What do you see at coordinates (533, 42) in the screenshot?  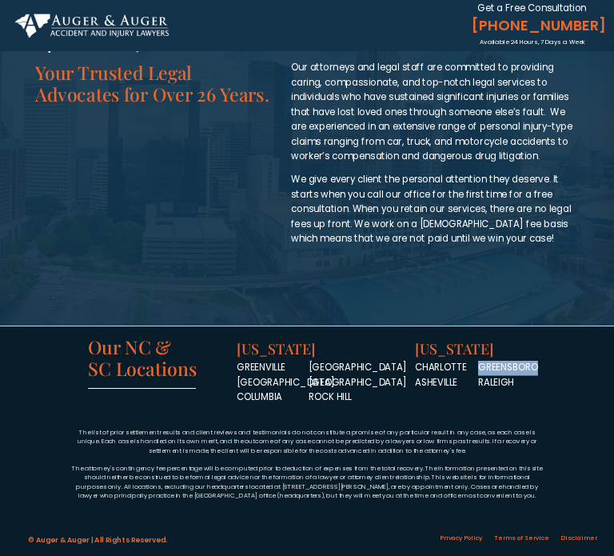 I see `span: Available 24 Hours, 7 Days a Week` at bounding box center [533, 42].